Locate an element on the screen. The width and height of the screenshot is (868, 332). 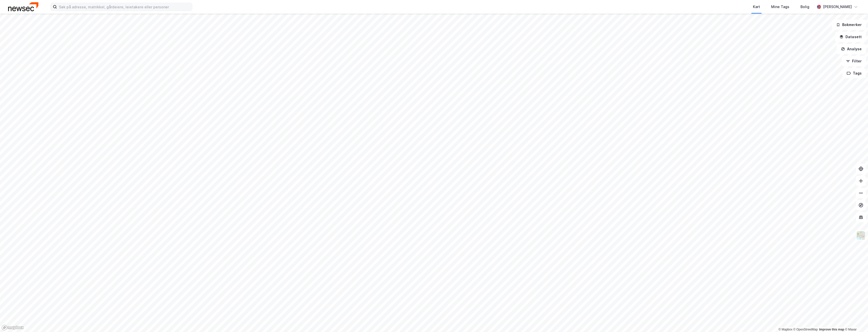
input: Søk på adresse, matrikkel, gårdeiere, leietakere eller personer is located at coordinates (125, 7).